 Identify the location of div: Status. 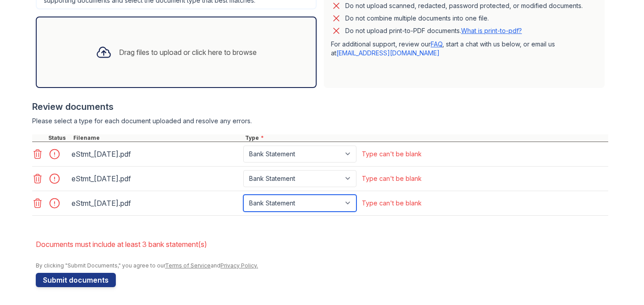
(59, 138).